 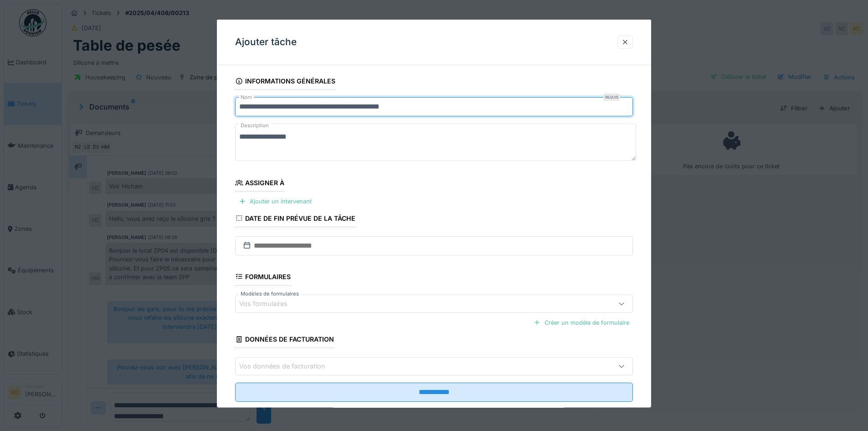 What do you see at coordinates (285, 340) in the screenshot?
I see `div: Données de facturation` at bounding box center [285, 340].